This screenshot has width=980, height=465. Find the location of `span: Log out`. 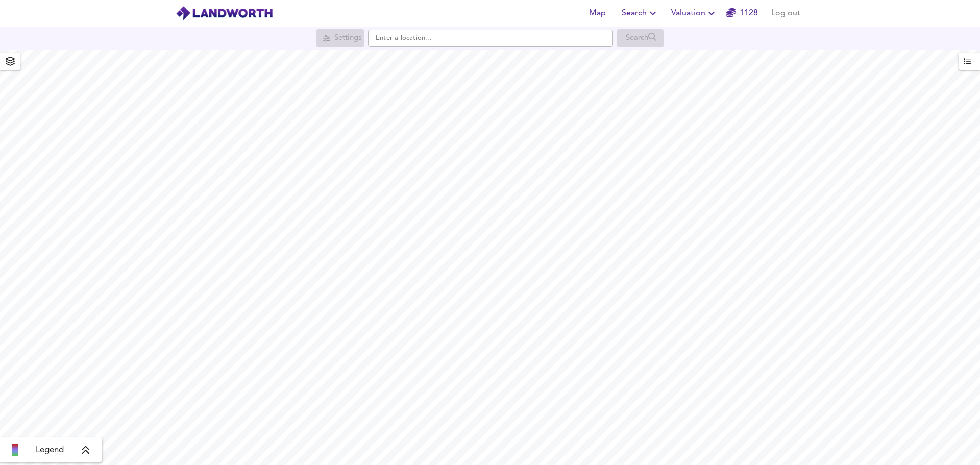

span: Log out is located at coordinates (785, 13).